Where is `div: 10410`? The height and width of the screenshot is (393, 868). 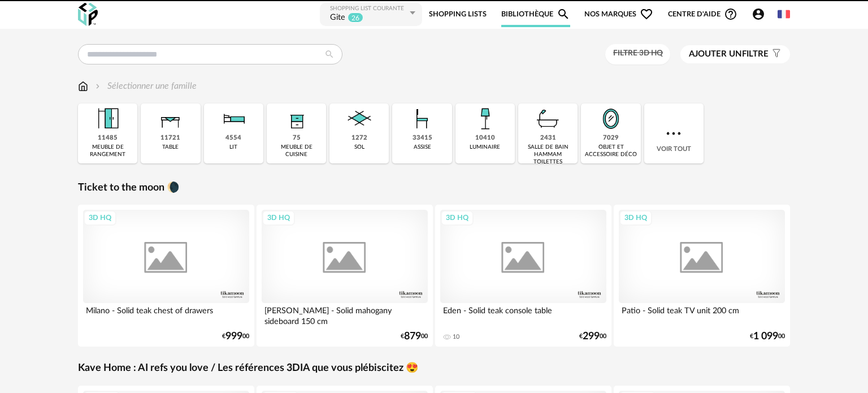 div: 10410 is located at coordinates (485, 138).